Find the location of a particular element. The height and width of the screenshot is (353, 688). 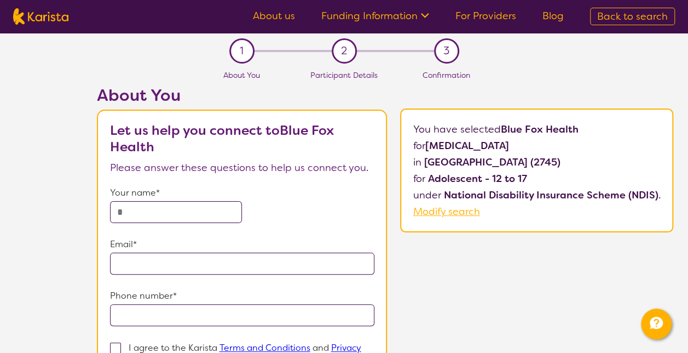

b: Blue Fox Health is located at coordinates (540, 129).